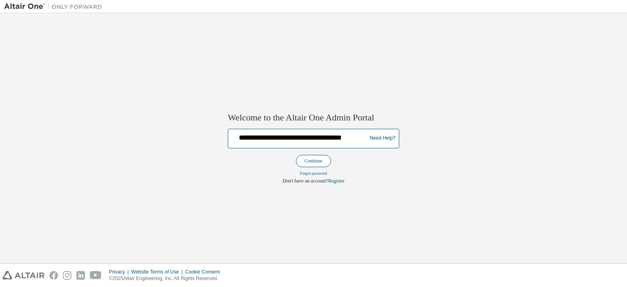 This screenshot has width=627, height=287. I want to click on a: Register, so click(336, 181).